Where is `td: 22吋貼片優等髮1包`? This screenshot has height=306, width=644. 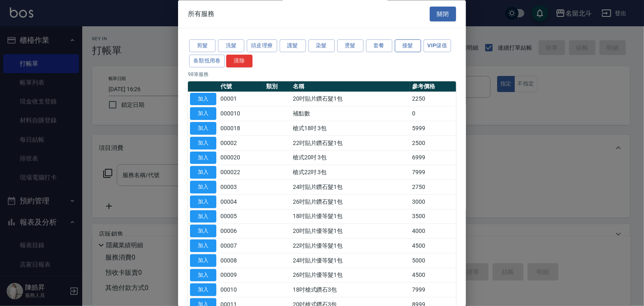 td: 22吋貼片優等髮1包 is located at coordinates (350, 246).